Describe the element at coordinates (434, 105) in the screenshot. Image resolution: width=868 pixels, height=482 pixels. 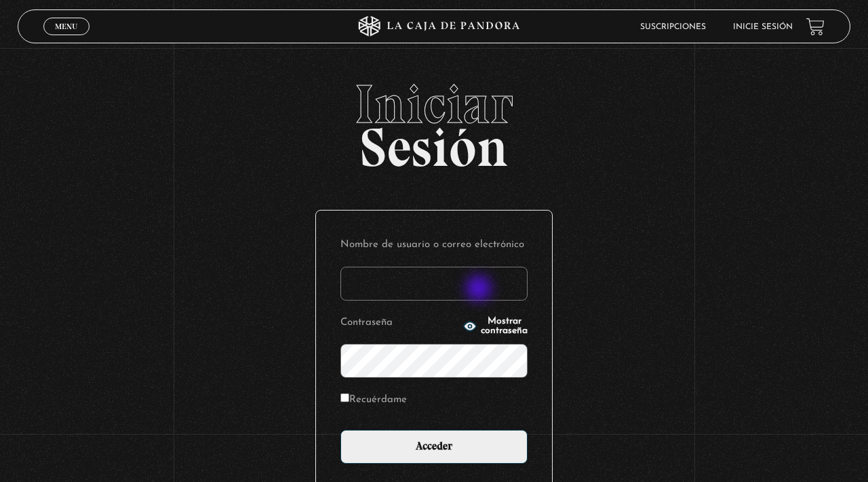
I see `span: Iniciar` at that location.